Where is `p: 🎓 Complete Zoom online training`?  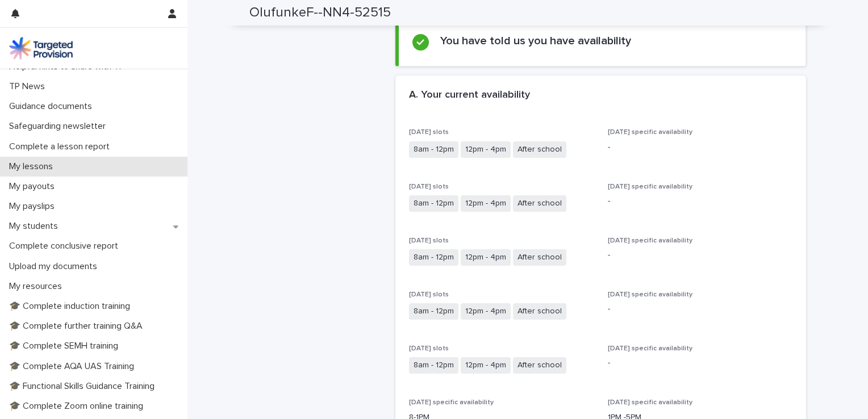
p: 🎓 Complete Zoom online training is located at coordinates (79, 407).